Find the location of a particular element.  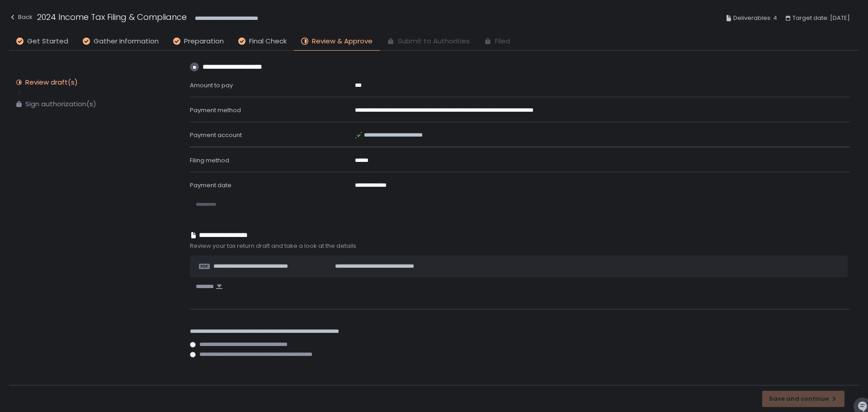

h1: 2024 Income Tax Filing & Compliance is located at coordinates (111, 17).